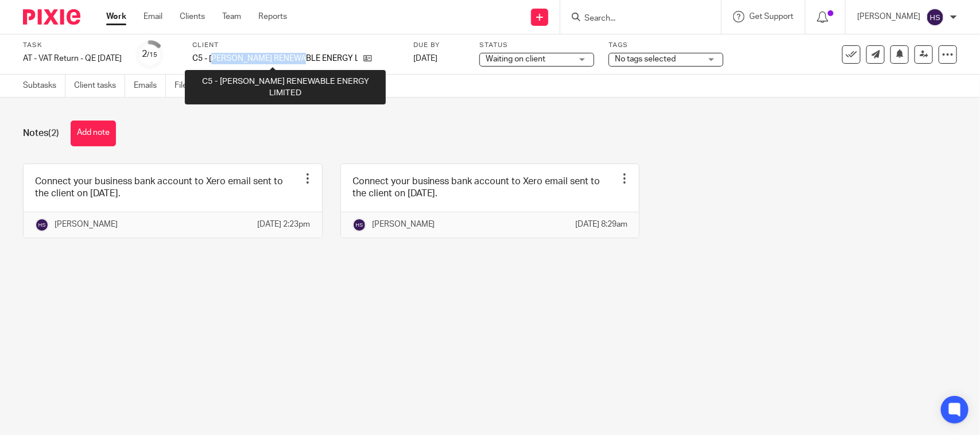 The width and height of the screenshot is (980, 435). I want to click on a: Clients, so click(192, 16).